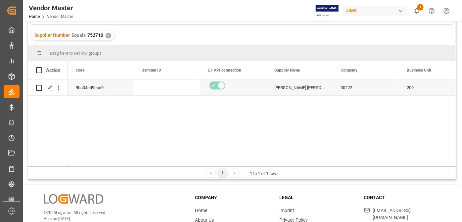 This screenshot has height=222, width=462. Describe the element at coordinates (264, 174) in the screenshot. I see `div: 1 to 1 of 1 rows` at that location.